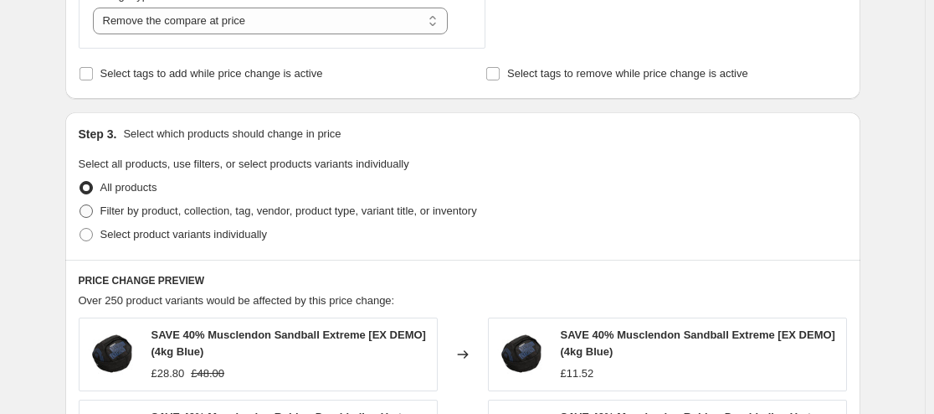 The height and width of the screenshot is (414, 934). Describe the element at coordinates (628, 73) in the screenshot. I see `span: Select tags to remove while price change is active` at that location.